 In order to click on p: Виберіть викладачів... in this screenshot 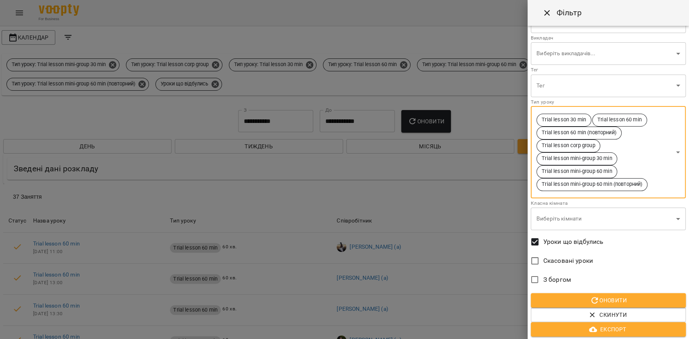, I will do `click(605, 54)`.